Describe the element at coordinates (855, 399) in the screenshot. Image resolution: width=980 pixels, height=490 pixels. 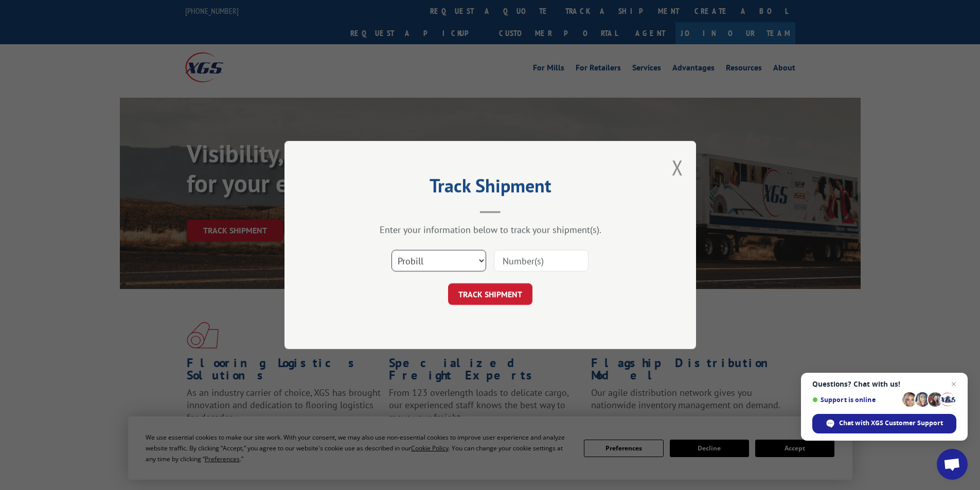
I see `span: Support is online` at that location.